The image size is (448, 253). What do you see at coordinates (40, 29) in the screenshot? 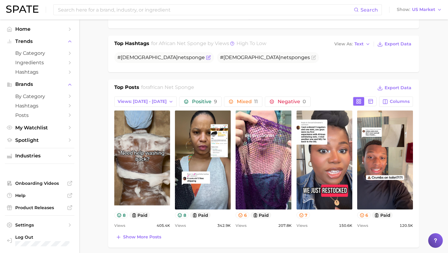
I see `a: Home` at bounding box center [40, 29].